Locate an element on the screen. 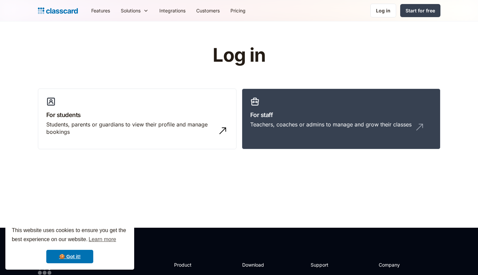 Image resolution: width=478 pixels, height=275 pixels. a: For studentsStudents, parents or guardians to view their profile and manage bookings is located at coordinates (137, 119).